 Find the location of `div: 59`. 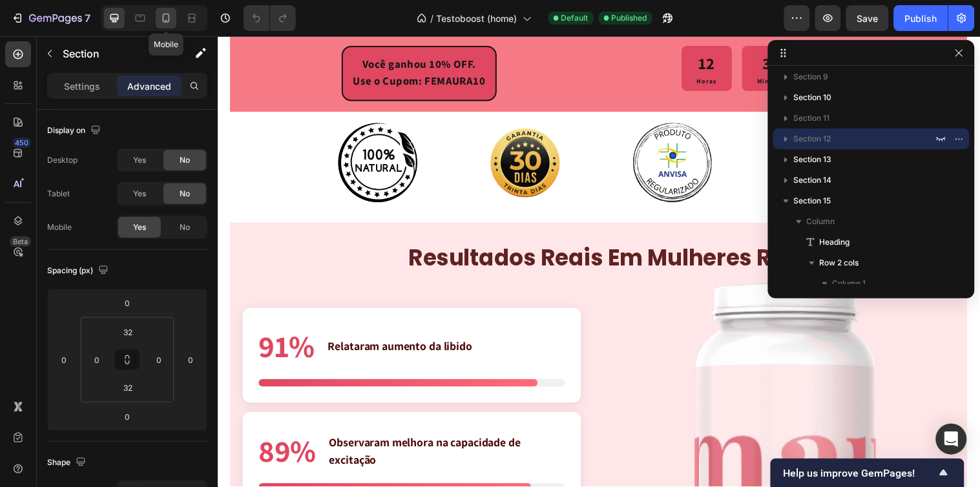

div: 59 is located at coordinates (636, 29).